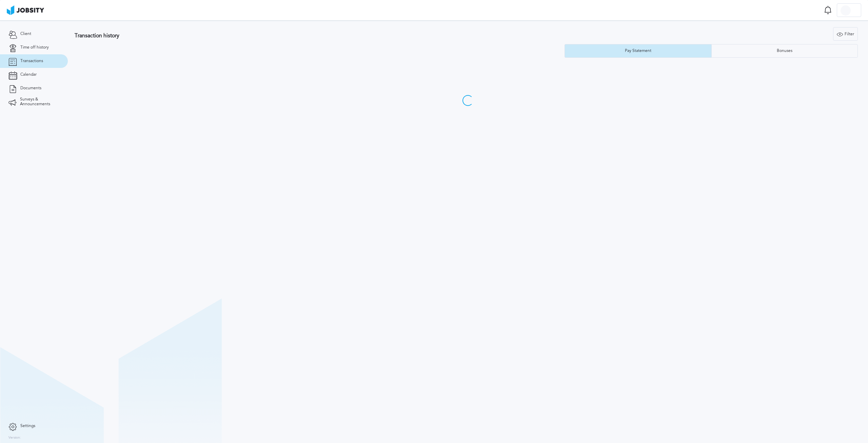 This screenshot has width=868, height=443. I want to click on span: Time off history, so click(34, 48).